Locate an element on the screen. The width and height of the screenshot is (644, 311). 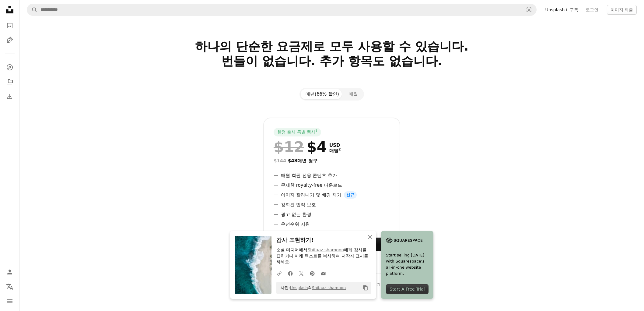
p: 소셜 미디어에서 에게 감사를 표하거나 아래 텍스트를 복사하여 저작자 표시를 하세요. is located at coordinates (324, 256).